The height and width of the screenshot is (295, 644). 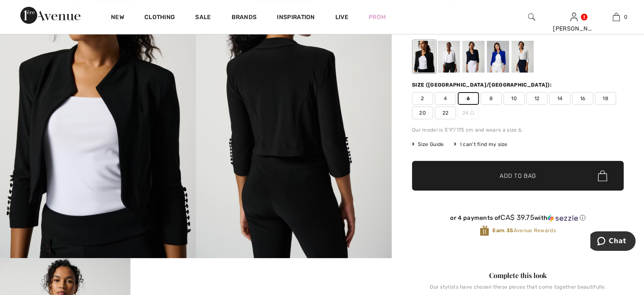 What do you see at coordinates (423, 98) in the screenshot?
I see `span: 2` at bounding box center [423, 98].